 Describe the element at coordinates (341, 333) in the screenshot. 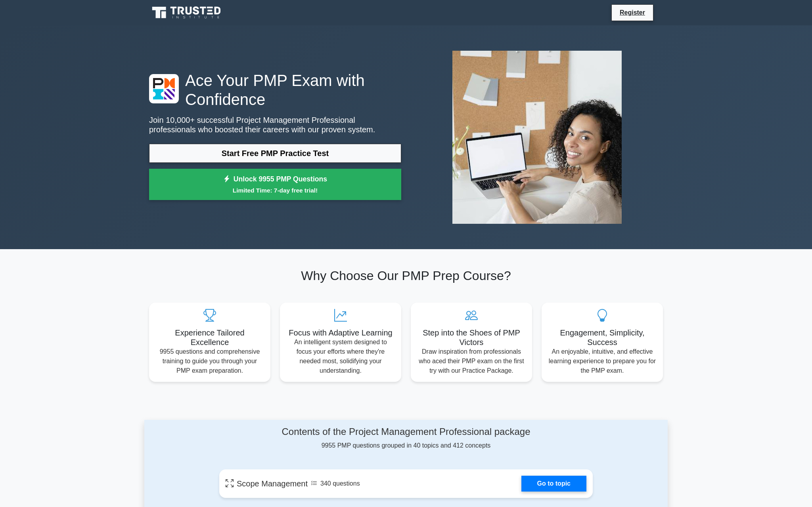

I see `h5: Focus with Adaptive Learning` at that location.